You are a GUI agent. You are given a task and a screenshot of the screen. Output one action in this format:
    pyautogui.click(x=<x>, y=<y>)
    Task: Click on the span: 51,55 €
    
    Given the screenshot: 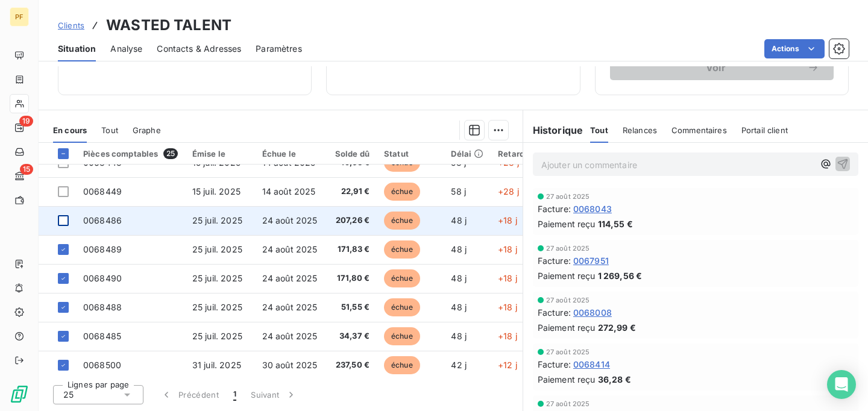 What is the action you would take?
    pyautogui.click(x=351, y=307)
    